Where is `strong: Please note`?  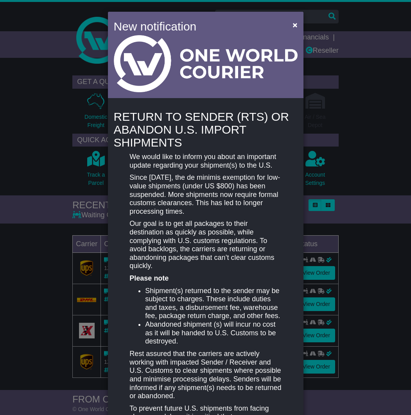
strong: Please note is located at coordinates (149, 278).